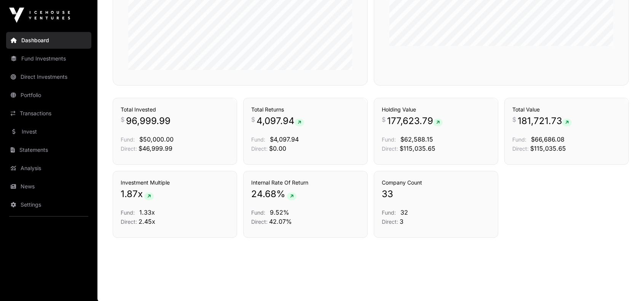 The image size is (644, 301). What do you see at coordinates (175, 109) in the screenshot?
I see `h3: Total Invested` at bounding box center [175, 109].